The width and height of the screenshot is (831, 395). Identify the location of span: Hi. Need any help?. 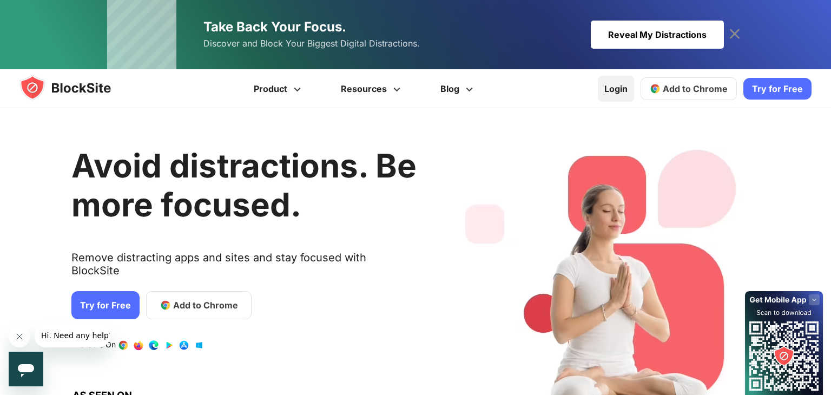
(42, 12).